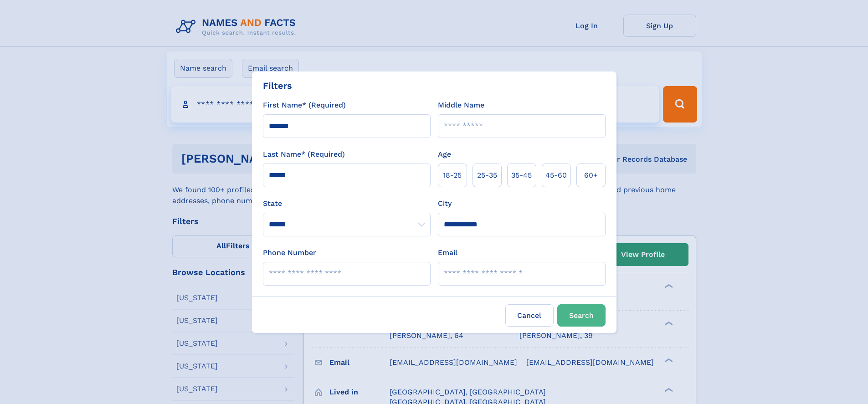  What do you see at coordinates (278, 86) in the screenshot?
I see `div: Filters` at bounding box center [278, 86].